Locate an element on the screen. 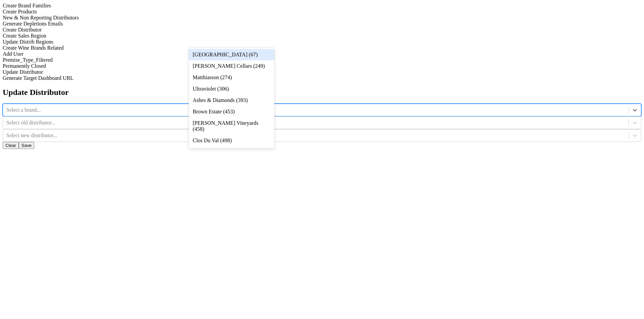  div: Add User is located at coordinates (322, 54).